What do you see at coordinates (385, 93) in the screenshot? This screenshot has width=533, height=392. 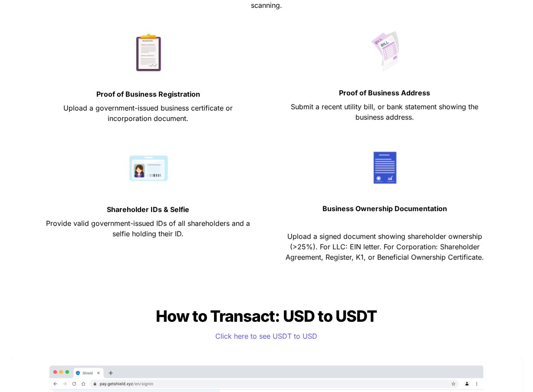 I see `strong: Proof of Business Address` at bounding box center [385, 93].